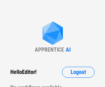 The height and width of the screenshot is (87, 105). Describe the element at coordinates (49, 50) in the screenshot. I see `div: APPRENTICE` at that location.